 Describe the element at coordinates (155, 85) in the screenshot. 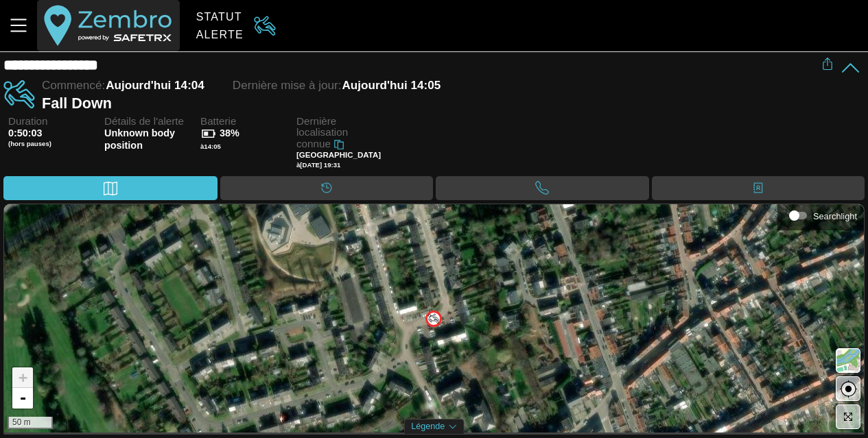

I see `span: Aujourd'hui 14:04` at that location.